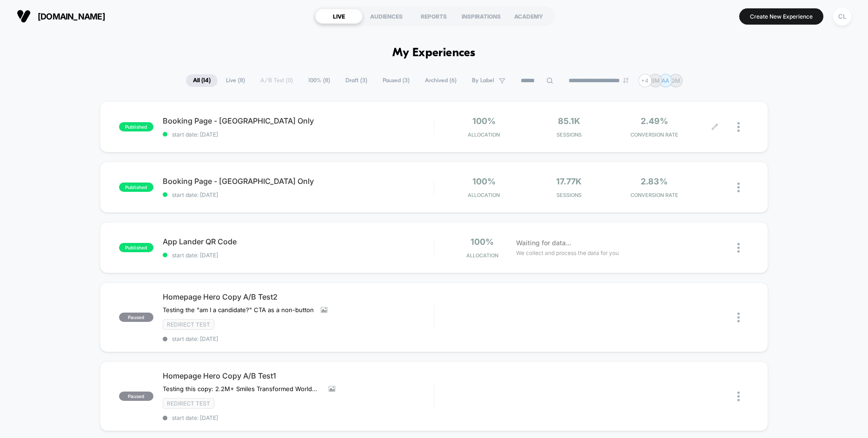 The height and width of the screenshot is (438, 868). What do you see at coordinates (242, 389) in the screenshot?
I see `span: Testing this copy: 2.2M+ Smiles Transformed WorldwideClear Aligners &Retainers for 60% LessFDA-cl...` at bounding box center [242, 389].